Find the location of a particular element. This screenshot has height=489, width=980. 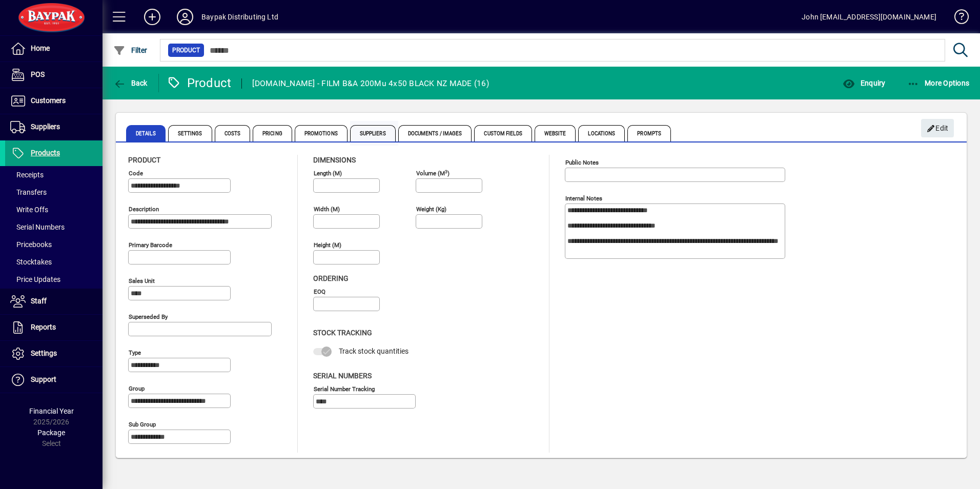

span: Filter is located at coordinates (130, 50).